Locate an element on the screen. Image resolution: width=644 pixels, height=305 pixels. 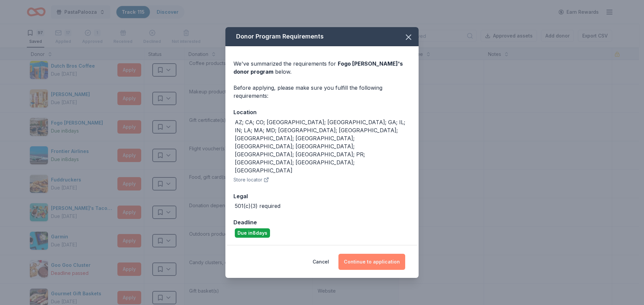
button: Store locator is located at coordinates (251, 180).